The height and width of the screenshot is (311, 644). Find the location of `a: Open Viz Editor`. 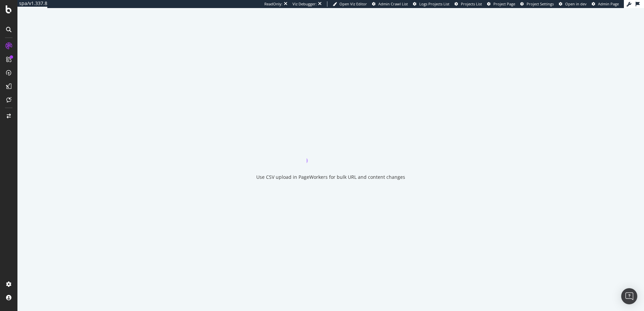

a: Open Viz Editor is located at coordinates (350, 4).